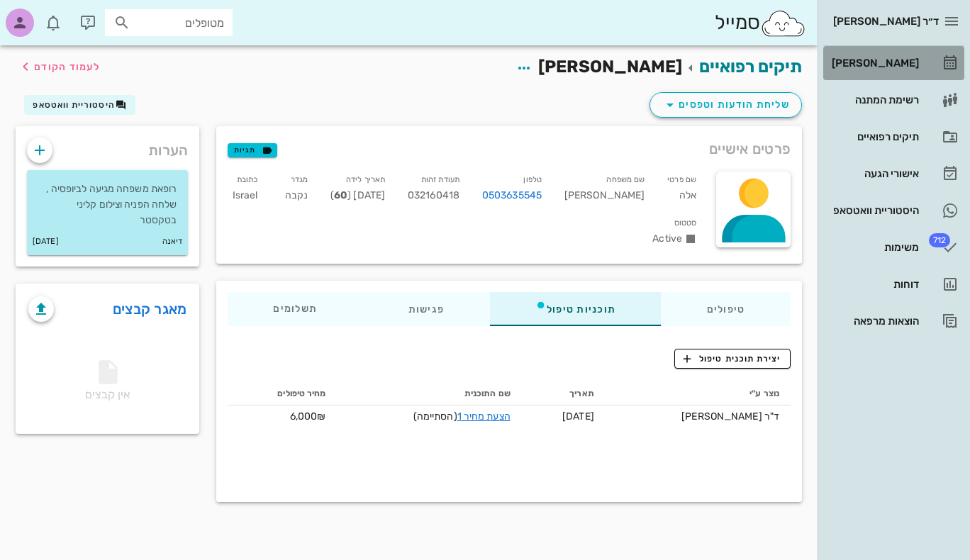  What do you see at coordinates (576, 309) in the screenshot?
I see `div: תוכניות טיפול` at bounding box center [576, 309].